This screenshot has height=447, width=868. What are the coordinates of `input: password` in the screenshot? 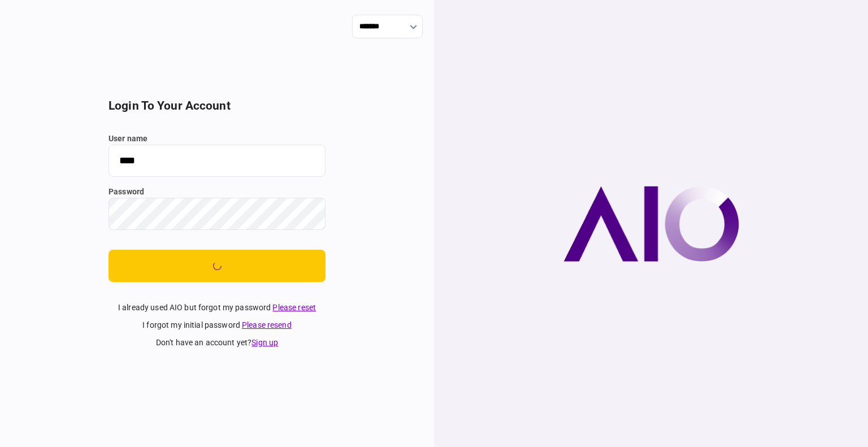 It's located at (217, 213).